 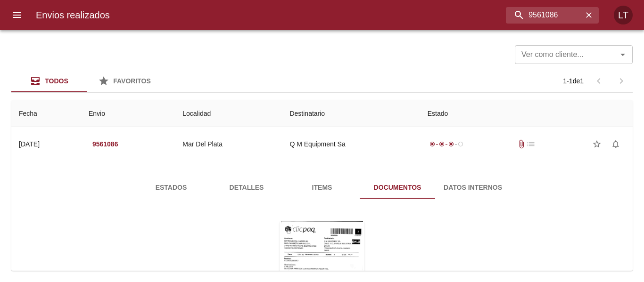 I want to click on div: Tabs Envios, so click(x=87, y=81).